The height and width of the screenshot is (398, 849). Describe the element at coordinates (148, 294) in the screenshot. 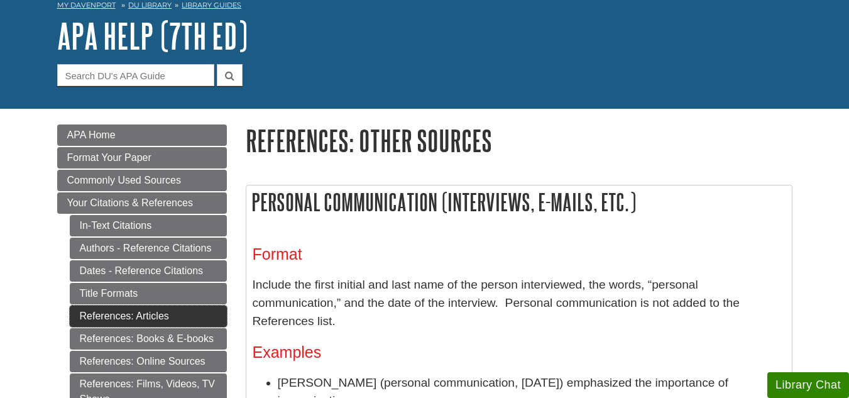

I see `a: Title Formats` at that location.